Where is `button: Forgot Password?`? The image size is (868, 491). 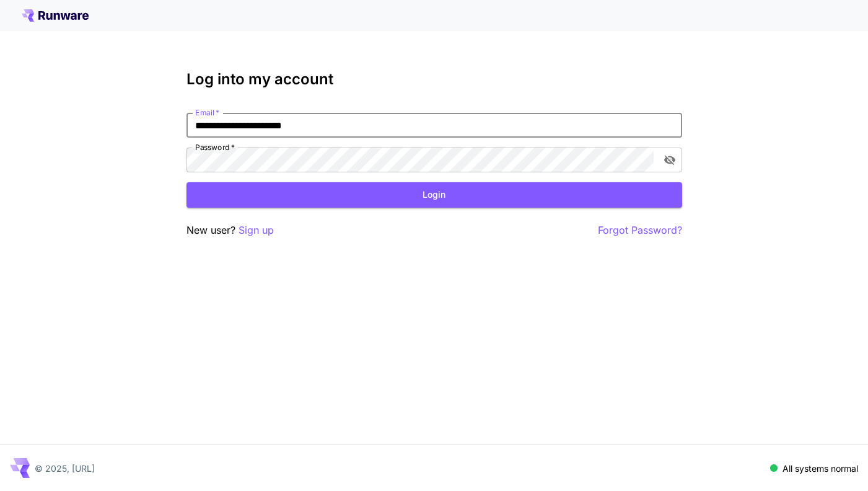
button: Forgot Password? is located at coordinates (640, 230).